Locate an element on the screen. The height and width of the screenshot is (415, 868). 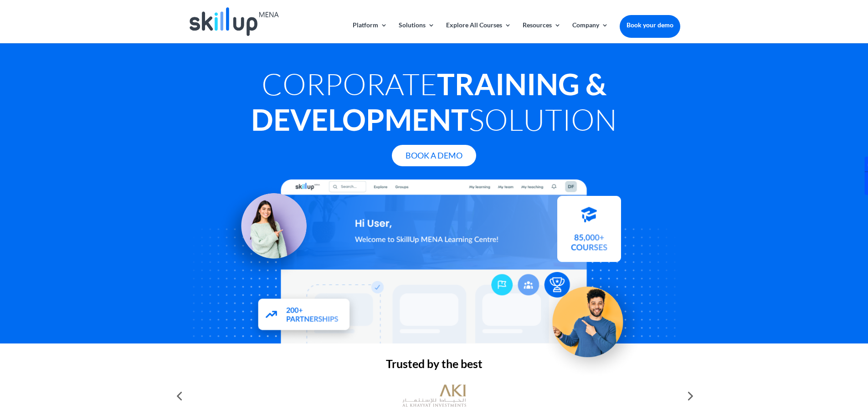
img: Learning Management Solution - SkillUp is located at coordinates (267, 232).